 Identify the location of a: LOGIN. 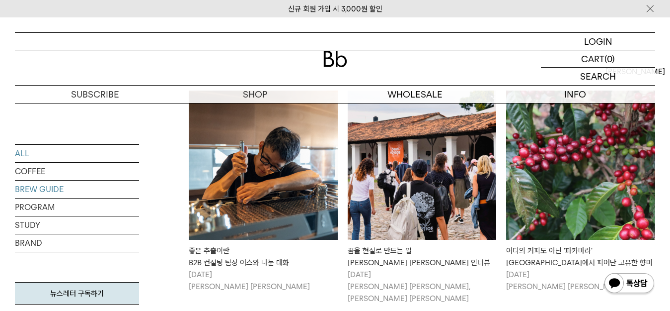
(598, 41).